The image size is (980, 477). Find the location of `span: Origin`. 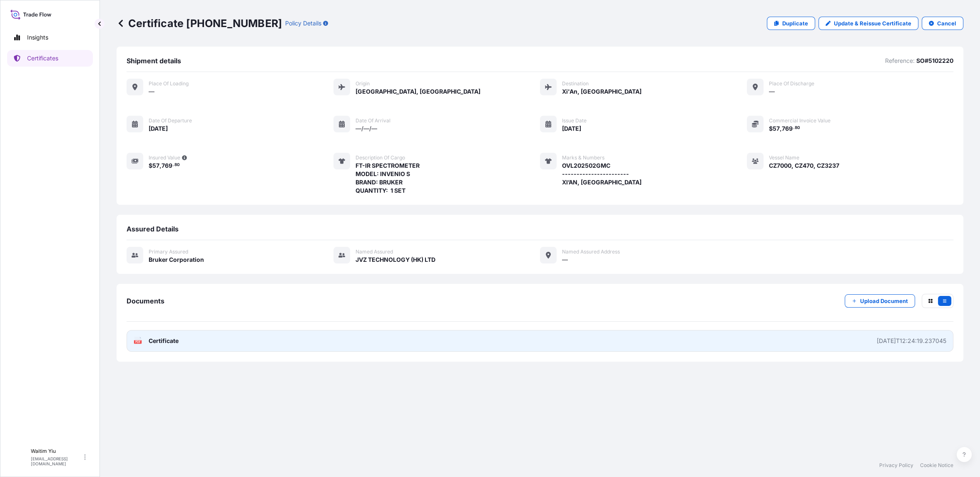

span: Origin is located at coordinates (363, 84).